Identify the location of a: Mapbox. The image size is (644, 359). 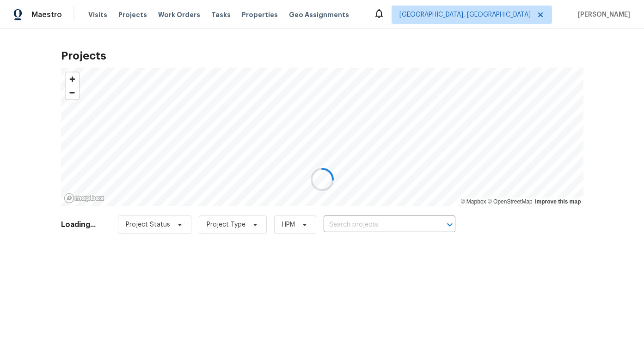
(473, 202).